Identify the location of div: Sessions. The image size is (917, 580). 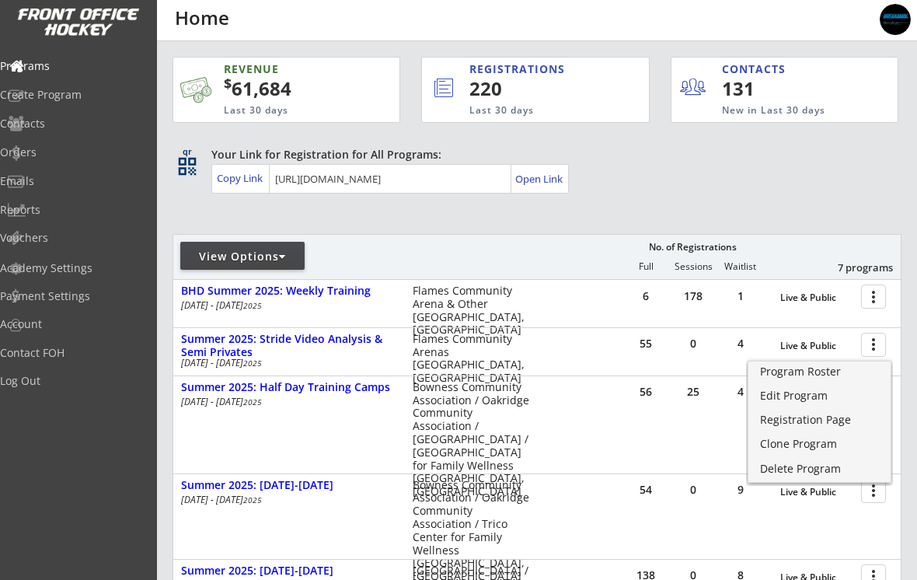
(693, 267).